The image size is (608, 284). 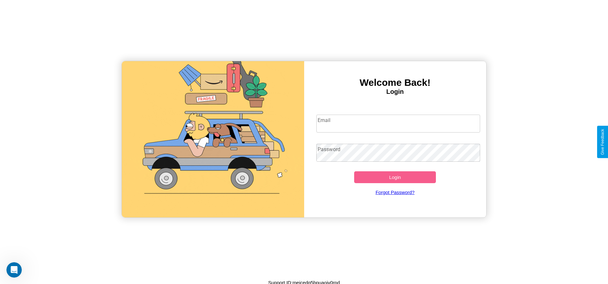 What do you see at coordinates (395, 92) in the screenshot?
I see `h4: Login` at bounding box center [395, 92].